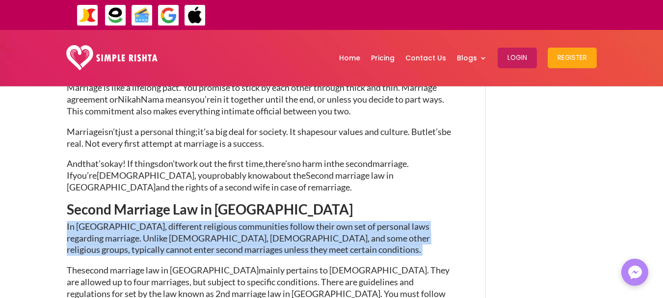 Image resolution: width=663 pixels, height=298 pixels. What do you see at coordinates (195, 15) in the screenshot?
I see `img: ApplePay-icon` at bounding box center [195, 15].